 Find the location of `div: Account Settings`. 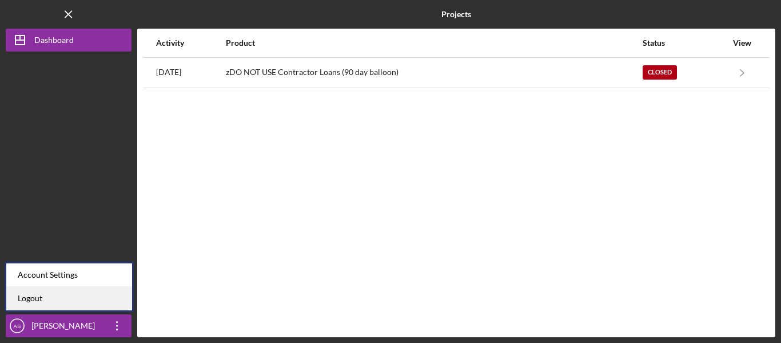

div: Account Settings is located at coordinates (69, 275).